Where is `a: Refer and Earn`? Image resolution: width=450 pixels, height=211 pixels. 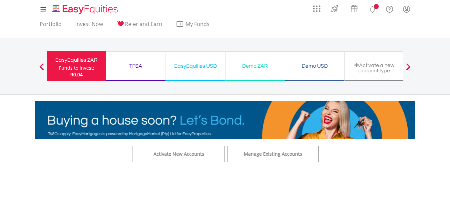
a: Refer and Earn is located at coordinates (139, 26).